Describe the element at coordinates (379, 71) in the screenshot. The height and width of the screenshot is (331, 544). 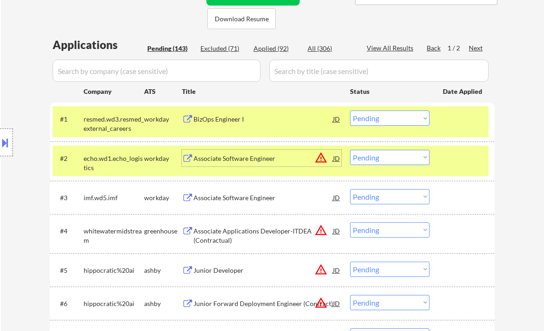
I see `input: Search by title (case sensitive)` at that location.